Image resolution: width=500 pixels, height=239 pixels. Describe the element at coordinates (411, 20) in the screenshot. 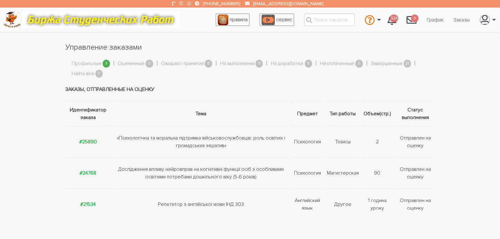

I see `li: 0` at that location.